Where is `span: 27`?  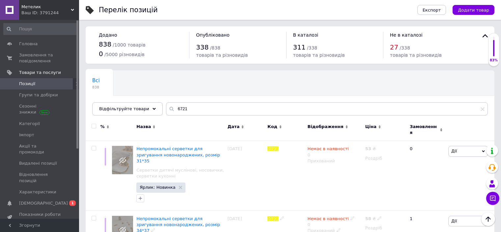
span: 27 is located at coordinates (394, 47).